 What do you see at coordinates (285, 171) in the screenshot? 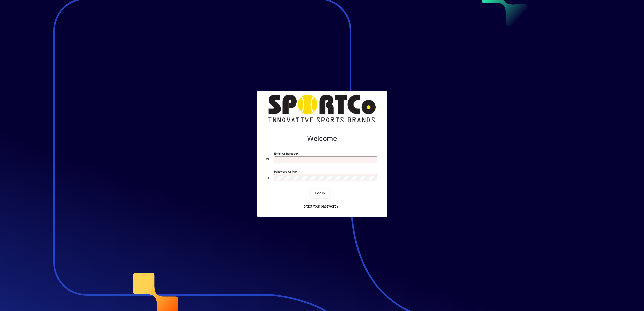
I see `mat-label: Password or Pin` at bounding box center [285, 171].